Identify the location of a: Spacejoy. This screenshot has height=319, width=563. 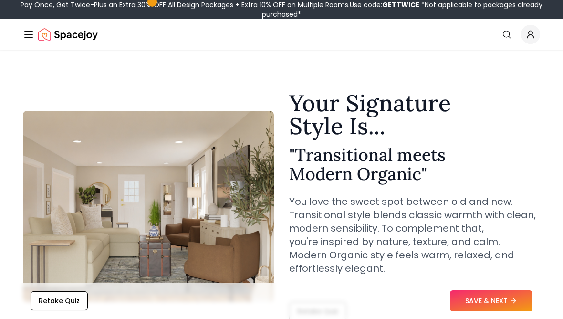
(68, 34).